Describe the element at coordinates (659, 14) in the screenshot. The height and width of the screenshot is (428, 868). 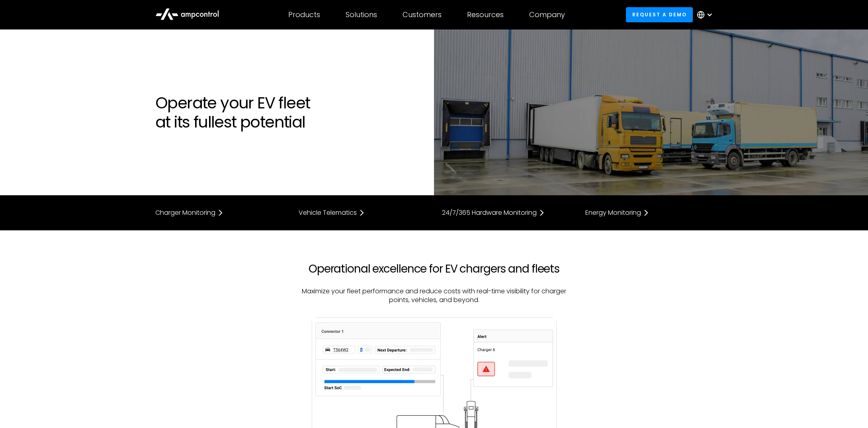
I see `a: Request a demo` at that location.